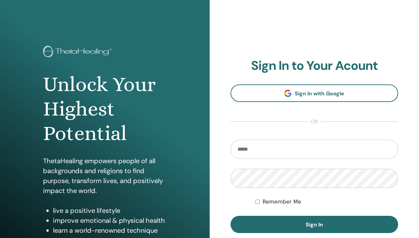 The width and height of the screenshot is (419, 238). Describe the element at coordinates (314, 224) in the screenshot. I see `span: Sign In` at that location.